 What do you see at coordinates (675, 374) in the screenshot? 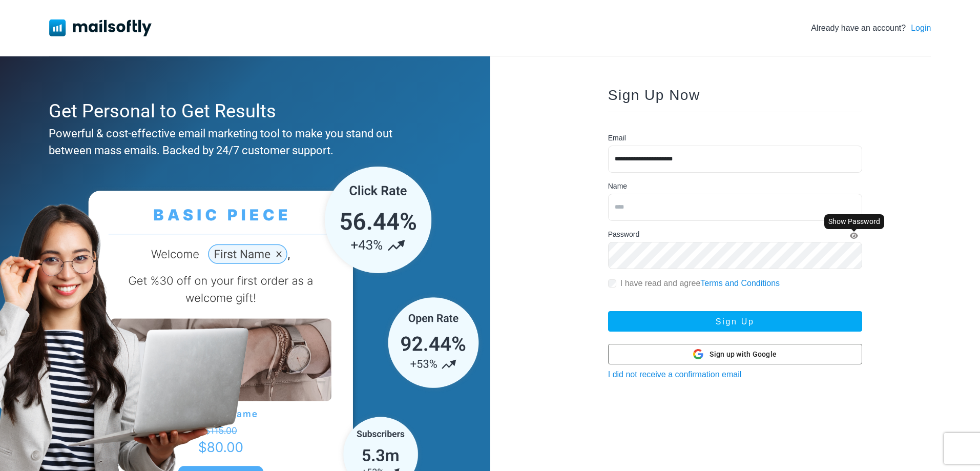
I see `a: I did not receive a confirmation email` at bounding box center [675, 374].